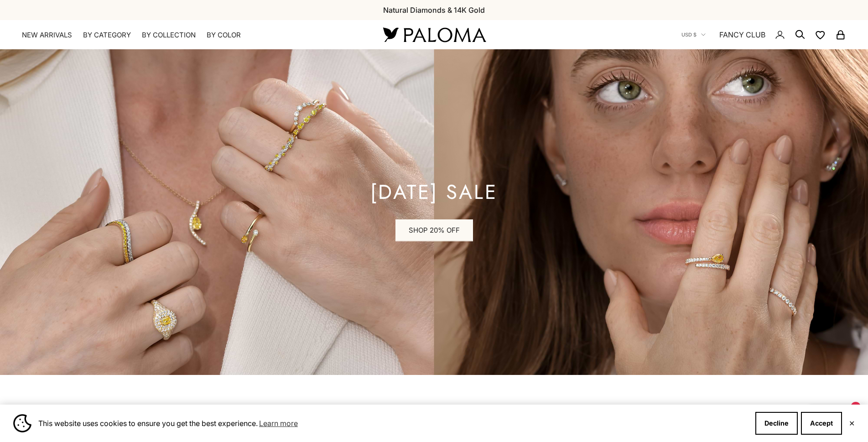 The height and width of the screenshot is (442, 868). Describe the element at coordinates (852, 423) in the screenshot. I see `button: Close` at that location.